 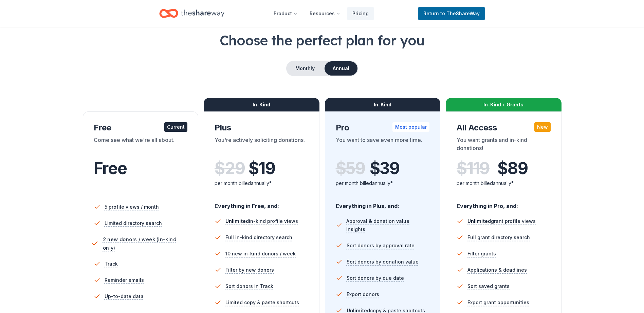 What do you see at coordinates (383, 128) in the screenshot?
I see `div: Pro` at bounding box center [383, 128].